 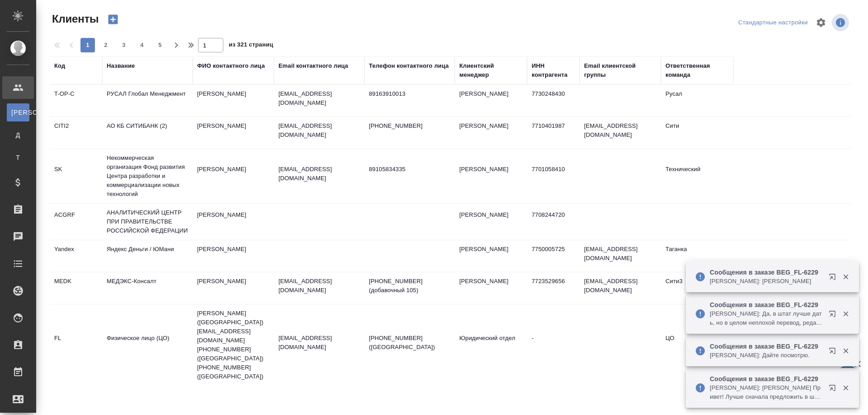 What do you see at coordinates (697, 101) in the screenshot?
I see `td: Русал` at bounding box center [697, 101].